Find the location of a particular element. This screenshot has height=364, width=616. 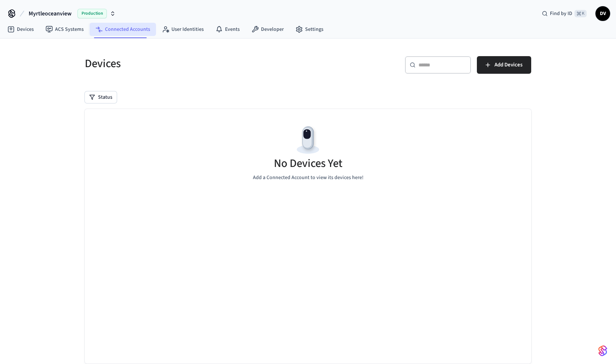

div: Find by ID⌘ K is located at coordinates (564, 14).